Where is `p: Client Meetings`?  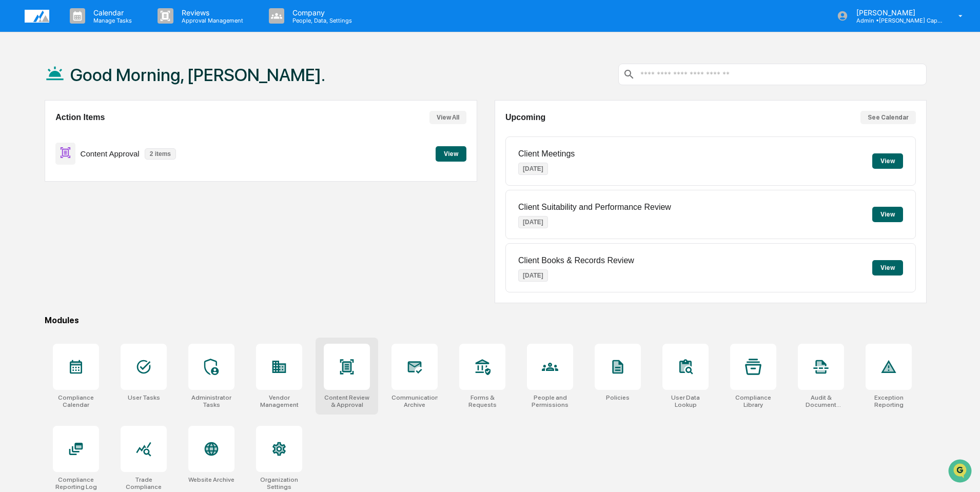 p: Client Meetings is located at coordinates (546, 154).